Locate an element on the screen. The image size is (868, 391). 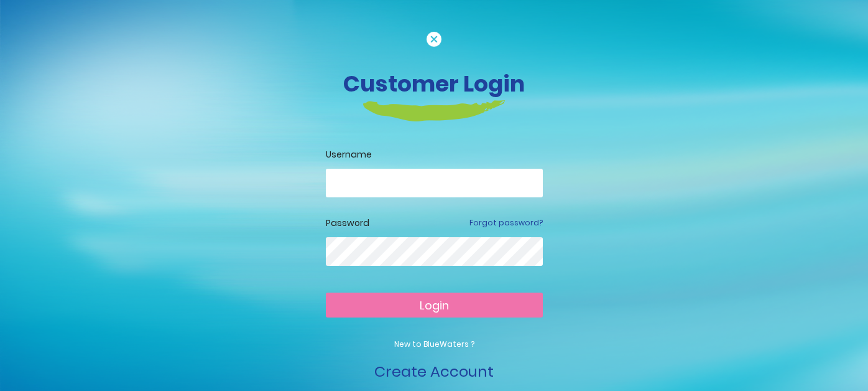
label: Password is located at coordinates (348, 223).